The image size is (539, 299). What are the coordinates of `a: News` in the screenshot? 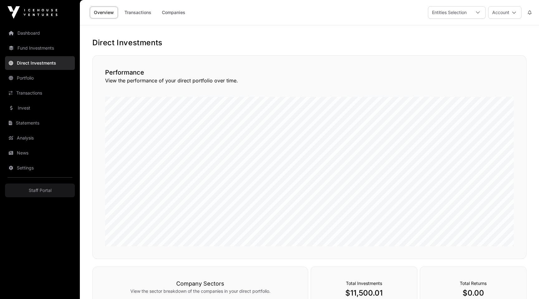 It's located at (40, 153).